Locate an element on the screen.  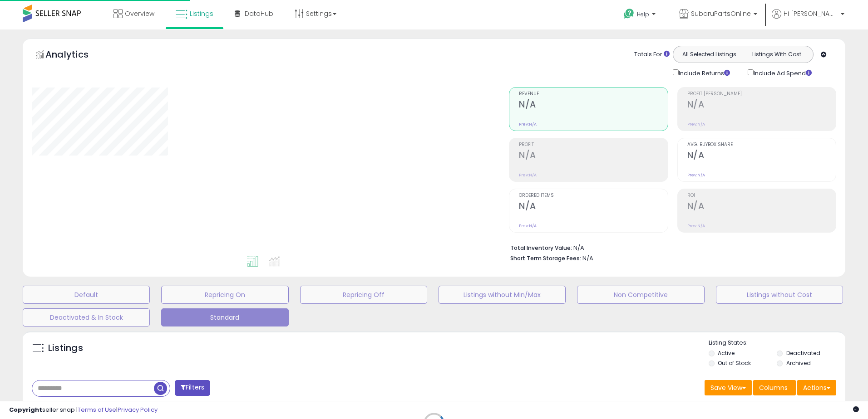
button: All Selected Listings is located at coordinates (709, 54).